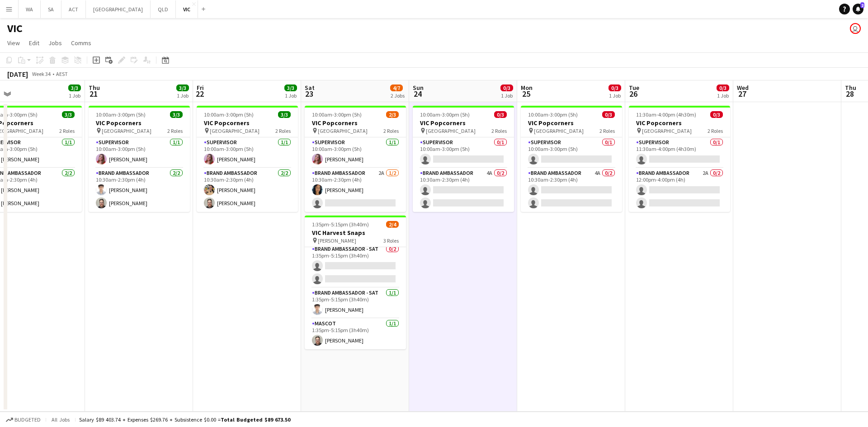 Image resolution: width=868 pixels, height=427 pixels. I want to click on span: Week 34, so click(41, 74).